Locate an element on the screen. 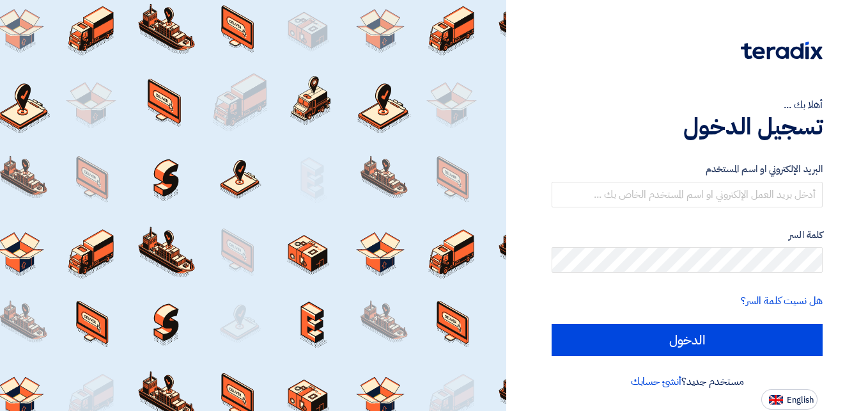 Image resolution: width=868 pixels, height=411 pixels. div: أهلا بك ... is located at coordinates (687, 105).